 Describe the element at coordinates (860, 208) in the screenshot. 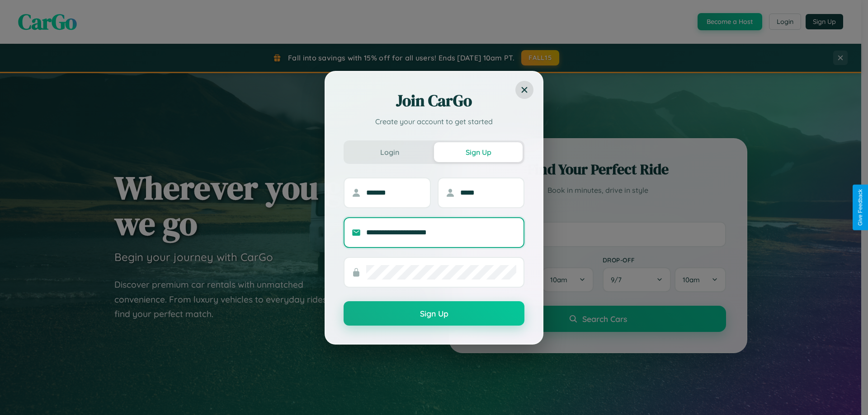

I see `div: Give Feedback` at that location.